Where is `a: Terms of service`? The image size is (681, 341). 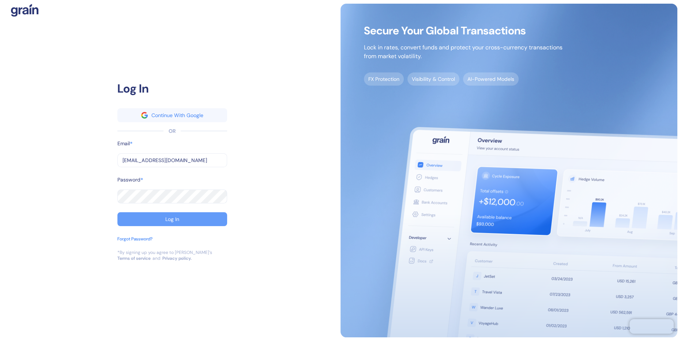 a: Terms of service is located at coordinates (134, 258).